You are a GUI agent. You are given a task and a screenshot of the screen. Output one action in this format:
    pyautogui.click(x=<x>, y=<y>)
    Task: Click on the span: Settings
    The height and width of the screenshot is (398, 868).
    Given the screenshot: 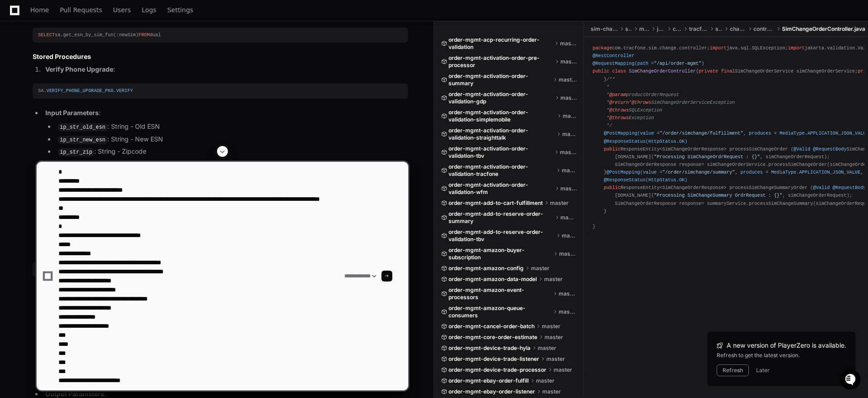 What is the action you would take?
    pyautogui.click(x=180, y=10)
    